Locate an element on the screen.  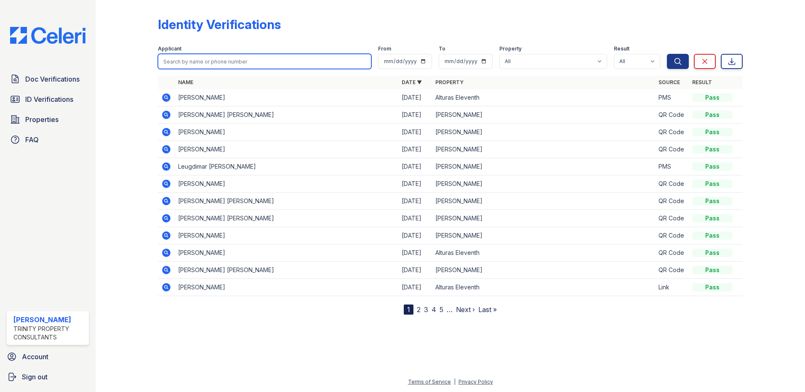
label: Applicant is located at coordinates (170, 49).